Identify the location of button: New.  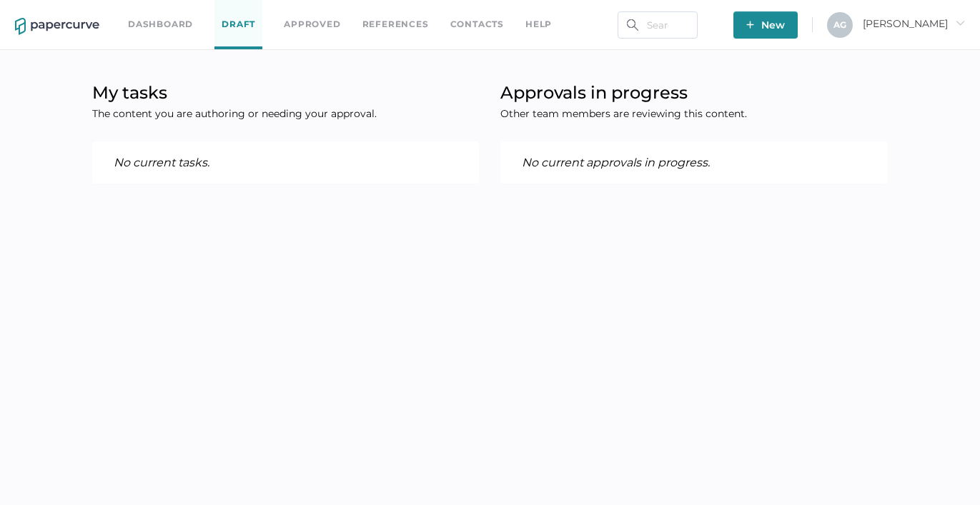
(765, 25).